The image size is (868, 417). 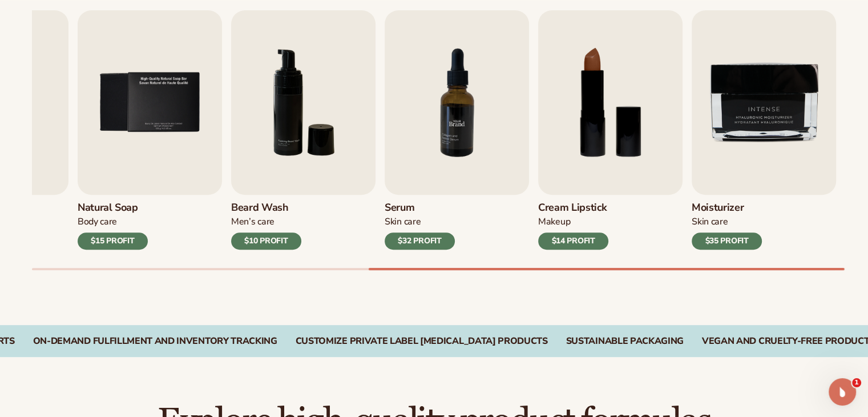 I want to click on div: Body Care, so click(x=113, y=221).